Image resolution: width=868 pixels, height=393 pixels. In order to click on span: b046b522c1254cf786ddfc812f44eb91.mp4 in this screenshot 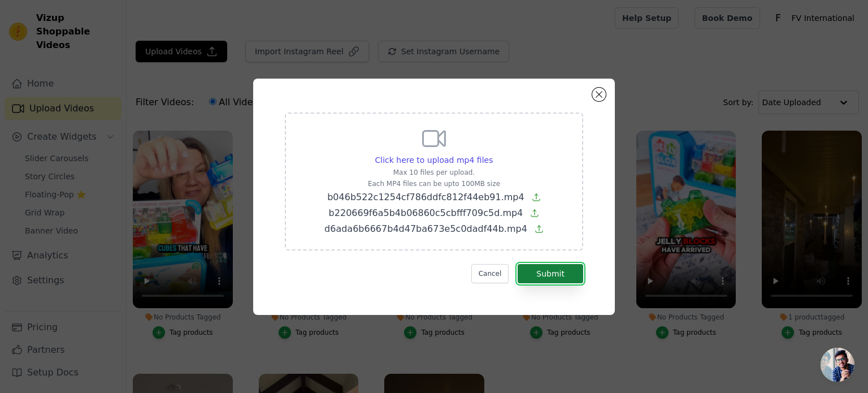, I will do `click(426, 197)`.